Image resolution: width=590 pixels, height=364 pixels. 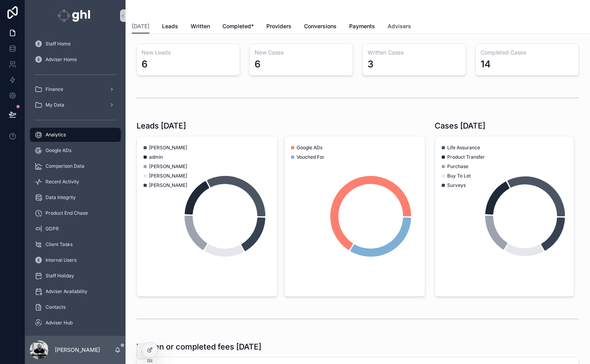 I want to click on a: Internal Users, so click(x=75, y=260).